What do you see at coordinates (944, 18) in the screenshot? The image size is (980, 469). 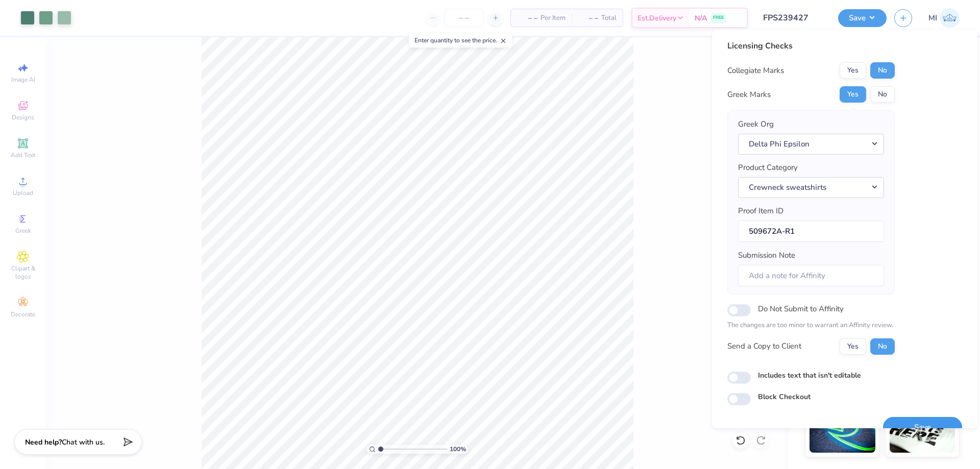 I see `a: MI` at bounding box center [944, 18].